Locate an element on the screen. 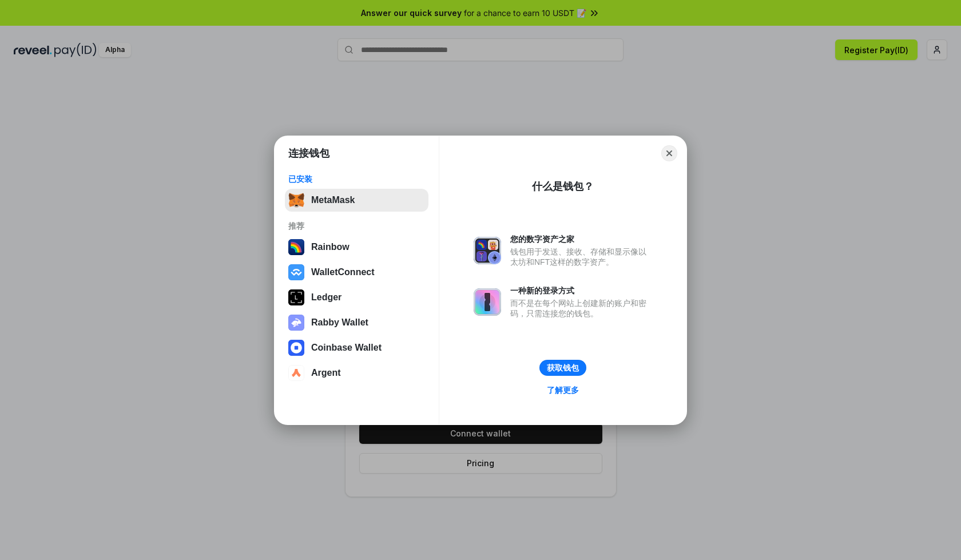  div: 而不是在每个网站上创建新的账户和密码，只需连接您的钱包。 is located at coordinates (581, 308).